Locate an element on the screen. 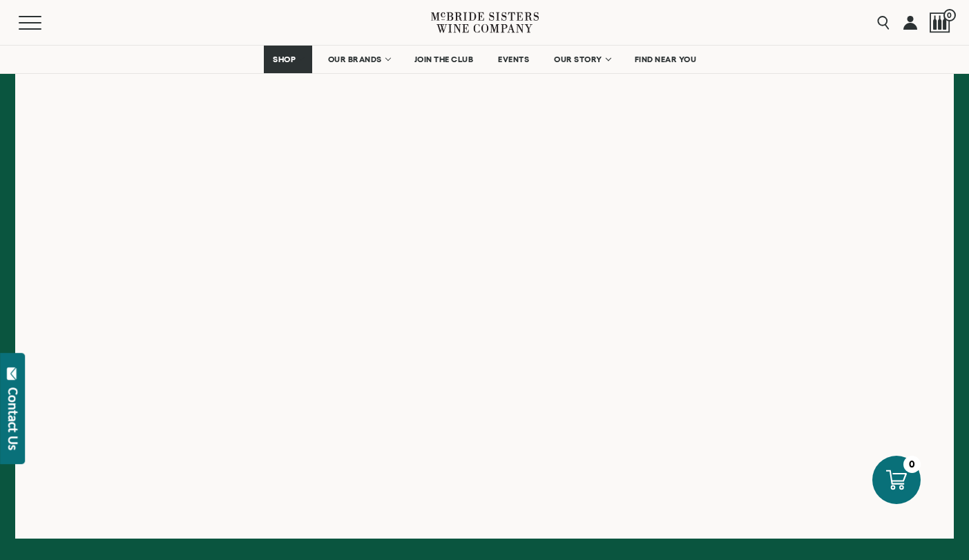 This screenshot has height=560, width=969. span: FIND NEAR YOU is located at coordinates (666, 59).